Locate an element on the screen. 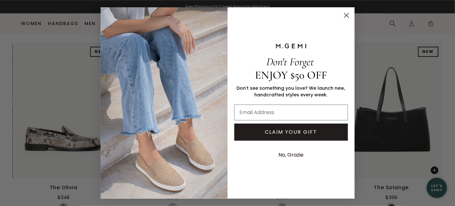  span: Don’t see something you love? We launch new, handcrafted styles every week. is located at coordinates (291, 91).